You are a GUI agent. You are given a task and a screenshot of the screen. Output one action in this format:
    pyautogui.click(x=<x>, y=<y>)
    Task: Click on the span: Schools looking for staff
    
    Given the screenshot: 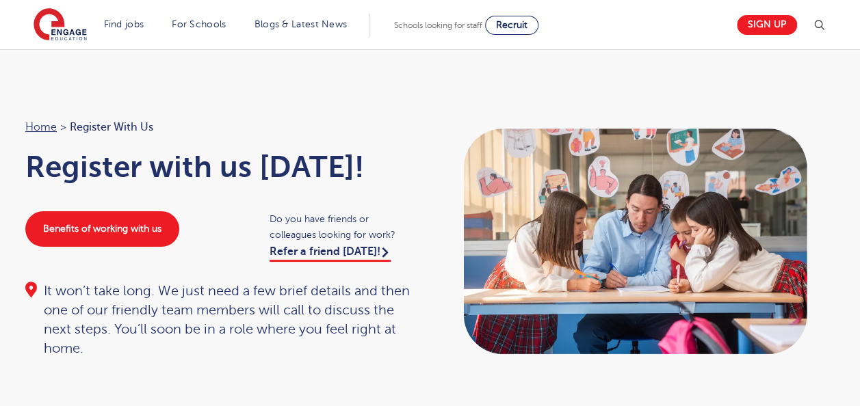 What is the action you would take?
    pyautogui.click(x=438, y=25)
    